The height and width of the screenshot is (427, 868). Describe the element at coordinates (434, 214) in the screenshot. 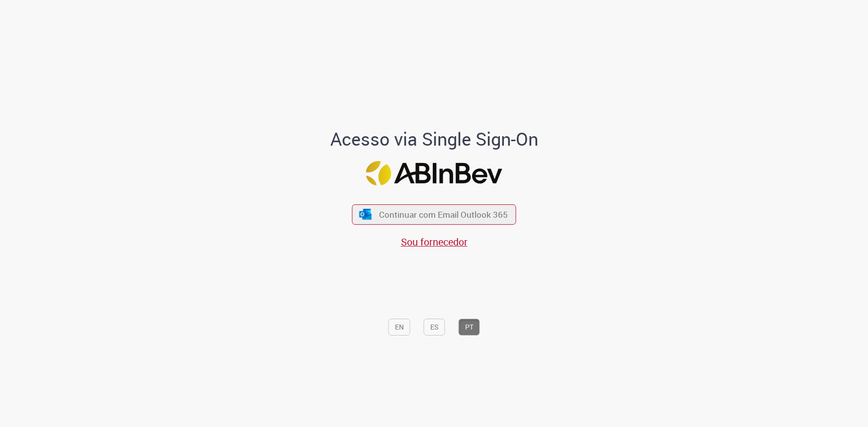

I see `button: ícone Azure/Microsoft 360 Continuar com Email Outlook 365` at that location.